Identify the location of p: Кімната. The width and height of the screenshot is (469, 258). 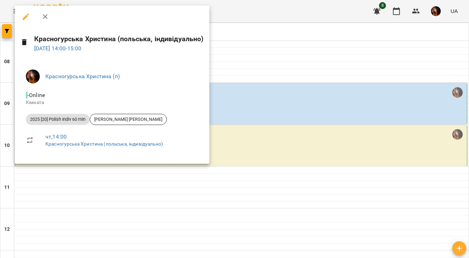
(112, 103).